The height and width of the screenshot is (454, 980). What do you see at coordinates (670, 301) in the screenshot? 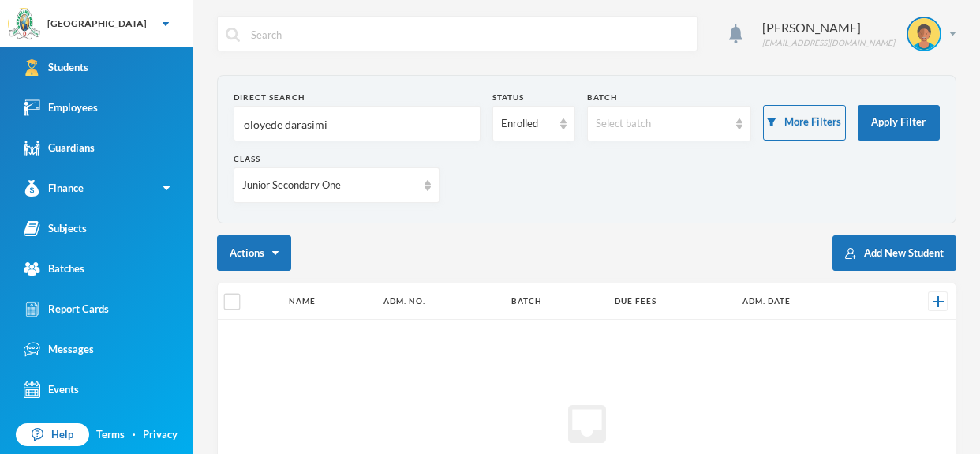
I see `th: Due Fees` at bounding box center [670, 301].